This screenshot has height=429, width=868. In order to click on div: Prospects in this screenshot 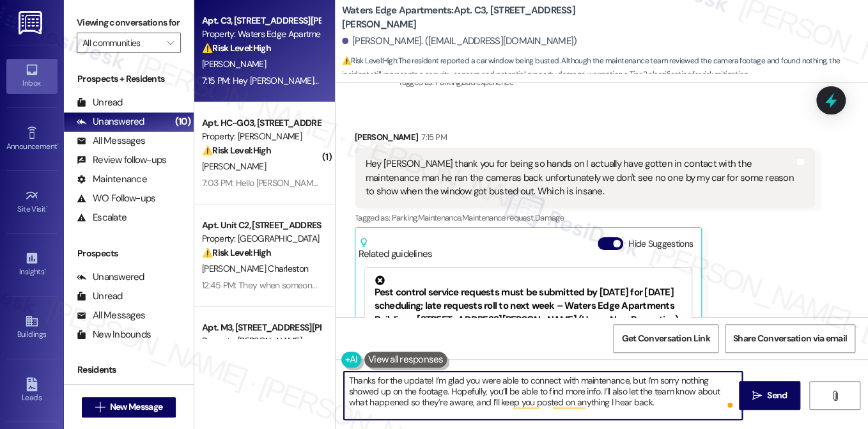, I will do `click(129, 253)`.